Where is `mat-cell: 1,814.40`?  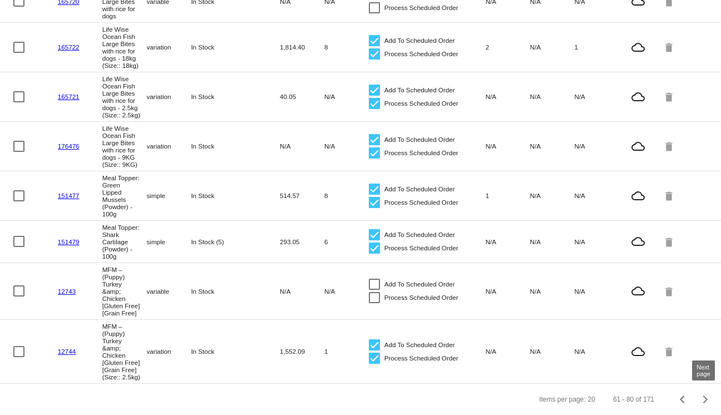
mat-cell: 1,814.40 is located at coordinates (302, 47).